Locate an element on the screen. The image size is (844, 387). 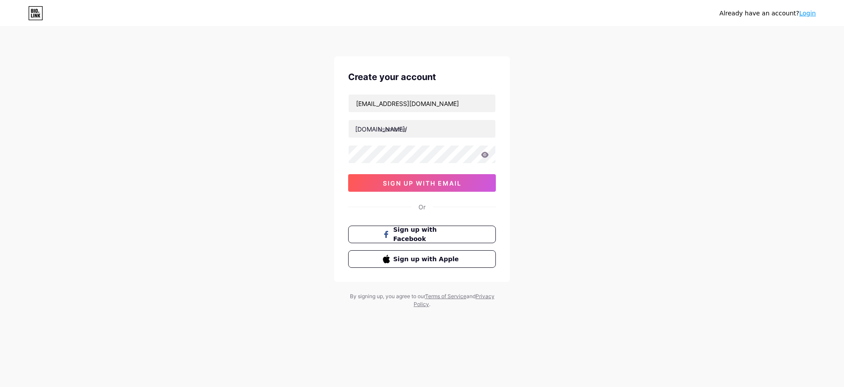
a: Sign up with Facebook is located at coordinates (422, 234).